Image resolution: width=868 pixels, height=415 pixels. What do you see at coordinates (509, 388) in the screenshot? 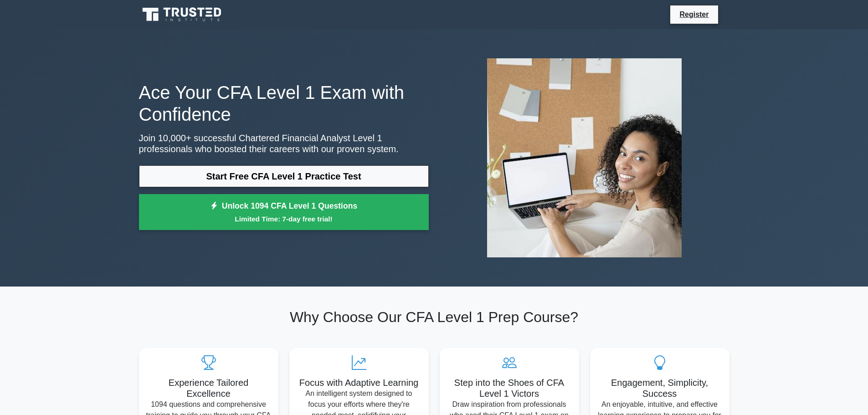
I see `h5: Step into the Shoes of CFA Level 1 Victors` at bounding box center [509, 388].